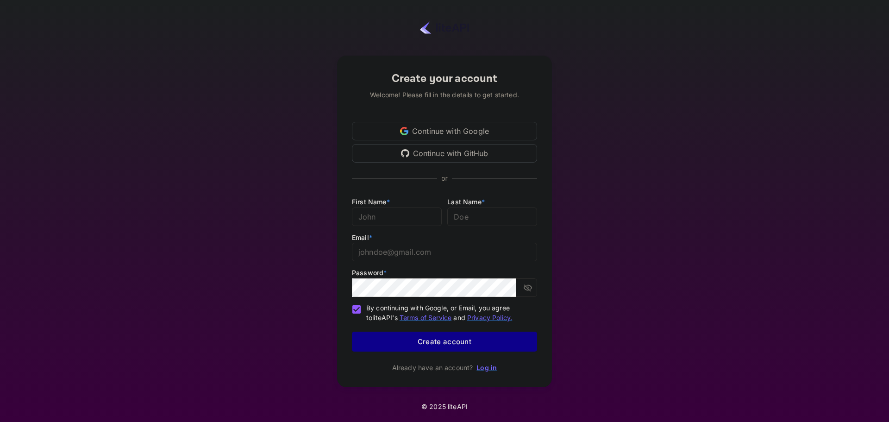 This screenshot has width=889, height=422. Describe the element at coordinates (445, 406) in the screenshot. I see `p: © 2025 liteAPI` at that location.